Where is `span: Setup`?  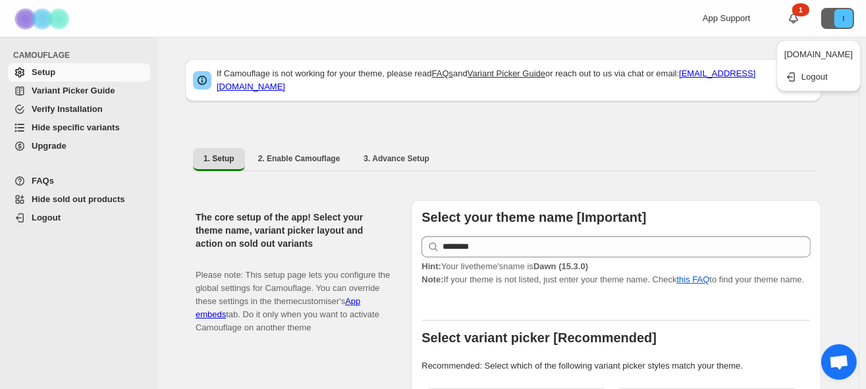 span: Setup is located at coordinates (43, 72).